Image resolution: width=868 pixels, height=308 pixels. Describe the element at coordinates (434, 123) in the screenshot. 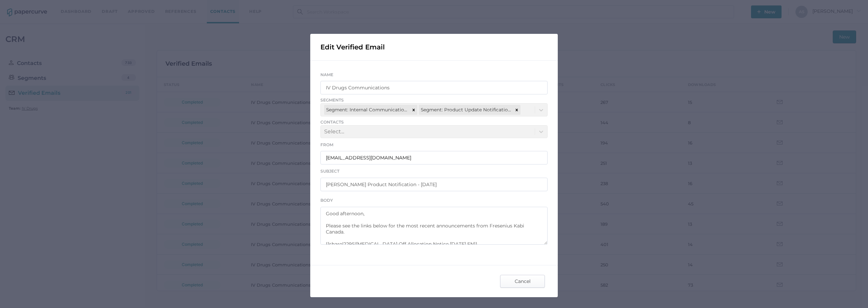

I see `span: Contacts` at that location.